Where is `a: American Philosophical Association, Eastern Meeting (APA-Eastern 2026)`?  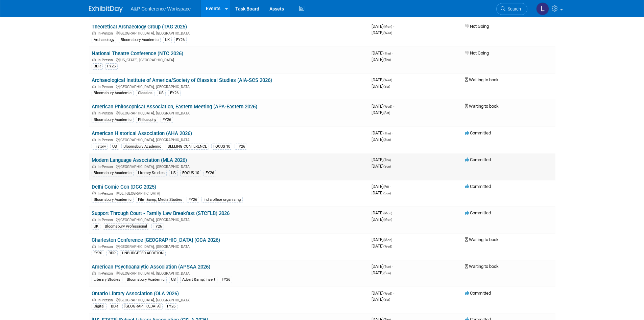
a: American Philosophical Association, Eastern Meeting (APA-Eastern 2026) is located at coordinates (175, 107).